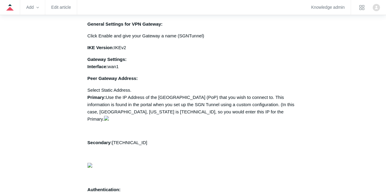  What do you see at coordinates (376, 8) in the screenshot?
I see `zd-hc-trigger: Click your profile icon to open the profile menu` at bounding box center [376, 8].